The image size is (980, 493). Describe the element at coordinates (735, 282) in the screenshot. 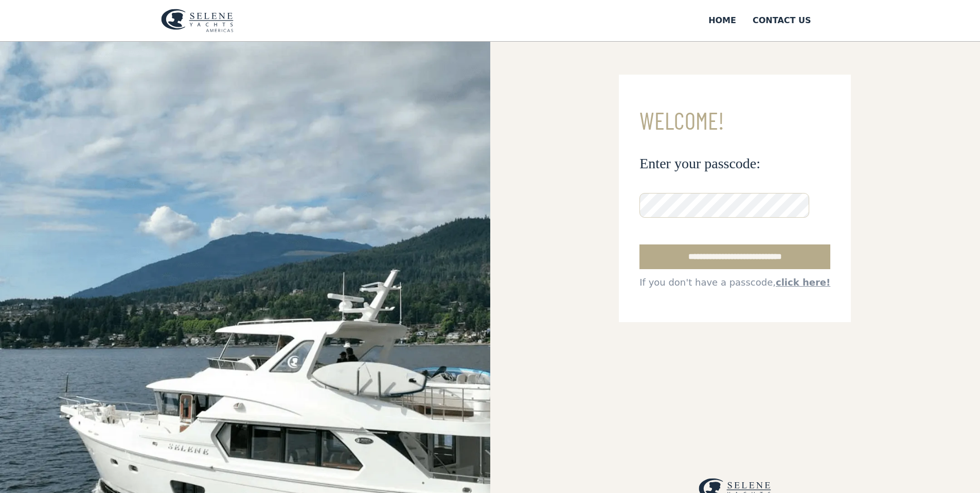

I see `div: If you don't have a passcode,` at that location.